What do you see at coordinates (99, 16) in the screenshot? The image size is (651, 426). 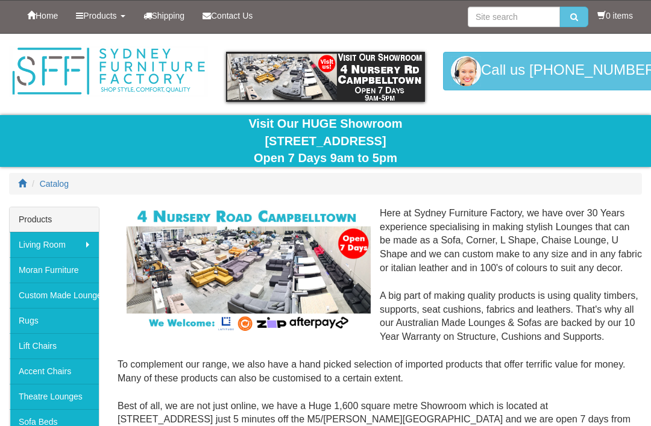 I see `span: Products` at bounding box center [99, 16].